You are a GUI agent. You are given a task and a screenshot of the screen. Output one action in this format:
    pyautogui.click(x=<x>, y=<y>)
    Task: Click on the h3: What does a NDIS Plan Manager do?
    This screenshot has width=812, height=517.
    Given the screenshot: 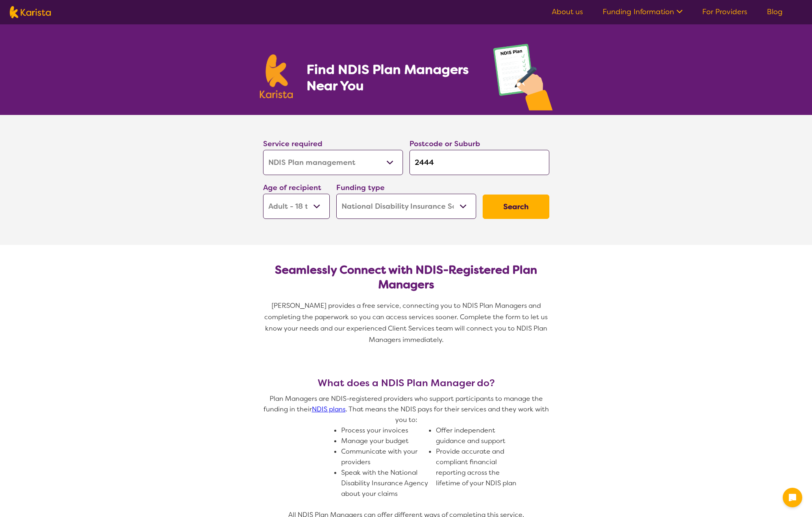 What is the action you would take?
    pyautogui.click(x=407, y=383)
    